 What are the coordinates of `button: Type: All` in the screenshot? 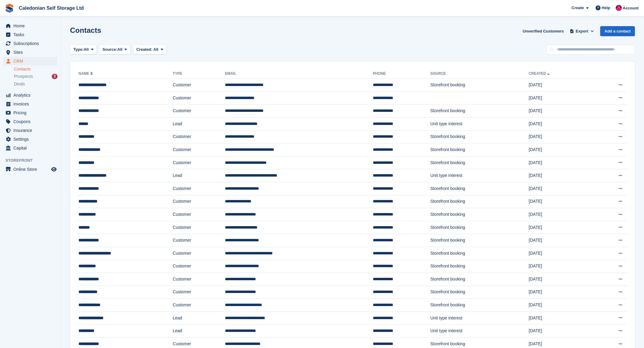 It's located at (83, 50).